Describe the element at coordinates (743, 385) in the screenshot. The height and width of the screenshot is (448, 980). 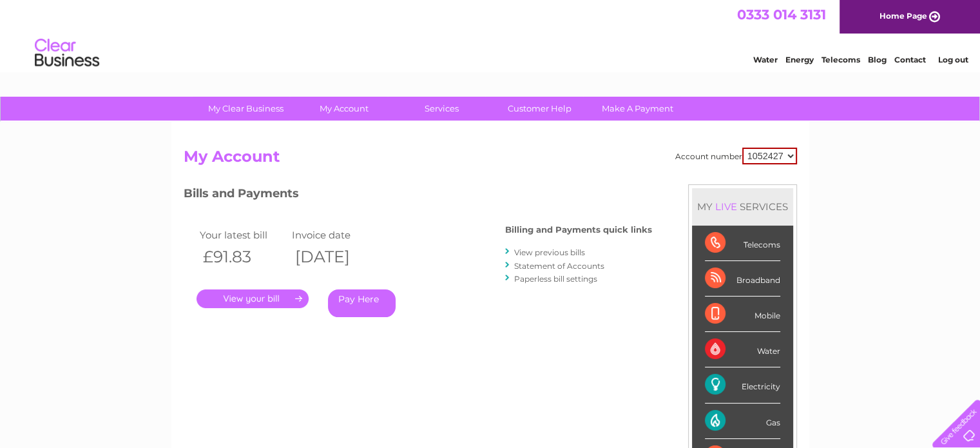
I see `div: Electricity` at that location.